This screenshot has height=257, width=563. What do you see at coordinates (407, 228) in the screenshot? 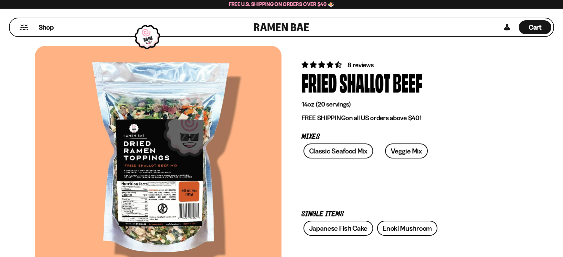
I see `a: Enoki Mushroom` at bounding box center [407, 228].